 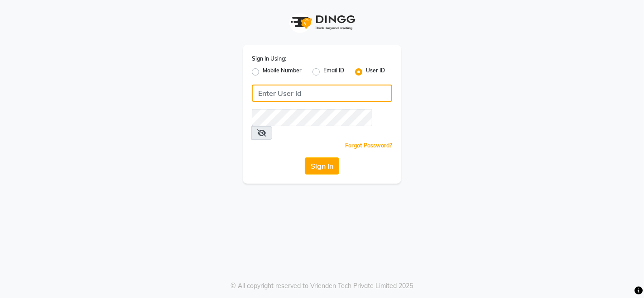 I want to click on label: User ID, so click(x=375, y=72).